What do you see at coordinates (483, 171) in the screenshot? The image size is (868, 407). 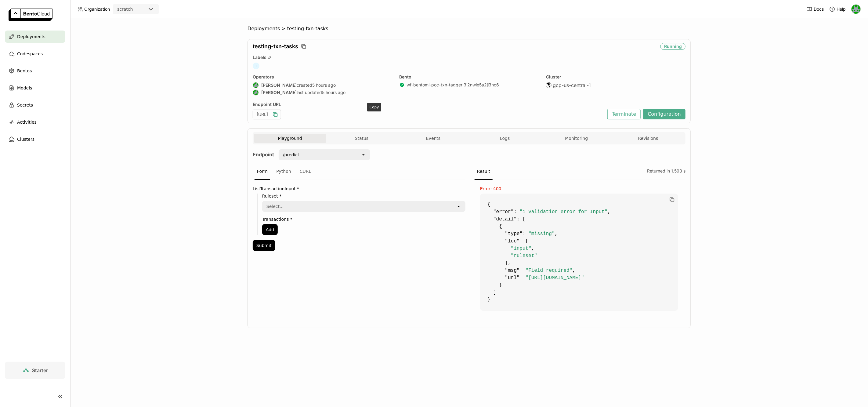 I see `div: Result` at bounding box center [483, 171].